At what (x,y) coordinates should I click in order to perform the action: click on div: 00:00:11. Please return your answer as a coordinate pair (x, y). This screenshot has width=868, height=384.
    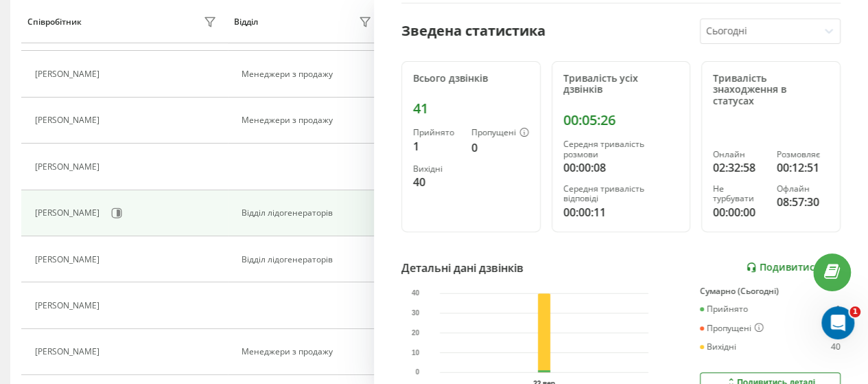
    Looking at the image, I should click on (621, 213).